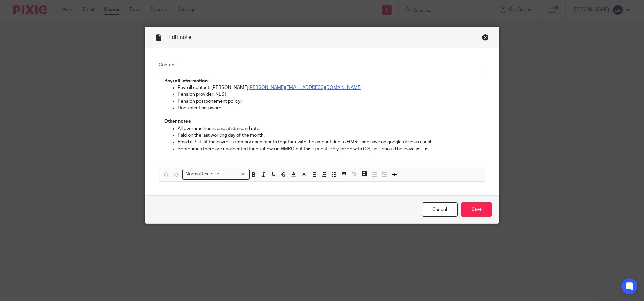 The image size is (644, 301). I want to click on p: Pension postponement policy:, so click(328, 101).